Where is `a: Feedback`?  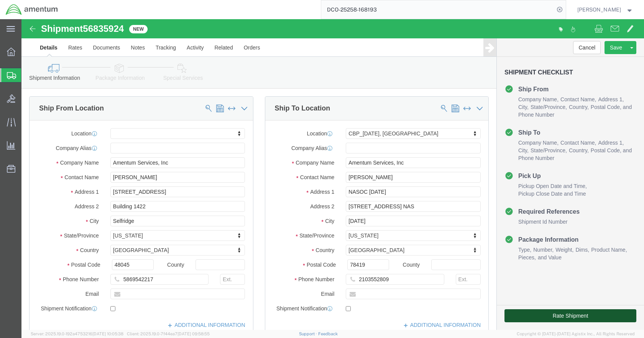 a: Feedback is located at coordinates (328, 333).